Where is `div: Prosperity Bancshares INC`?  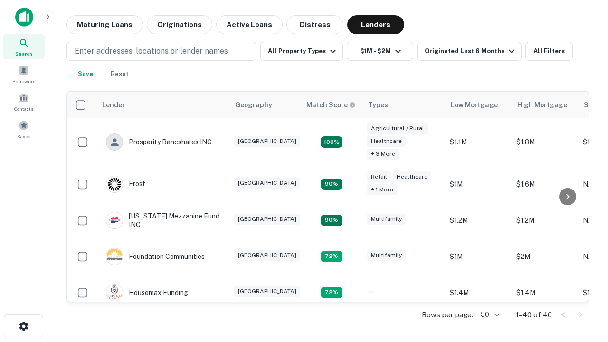
div: Prosperity Bancshares INC is located at coordinates (159, 142).